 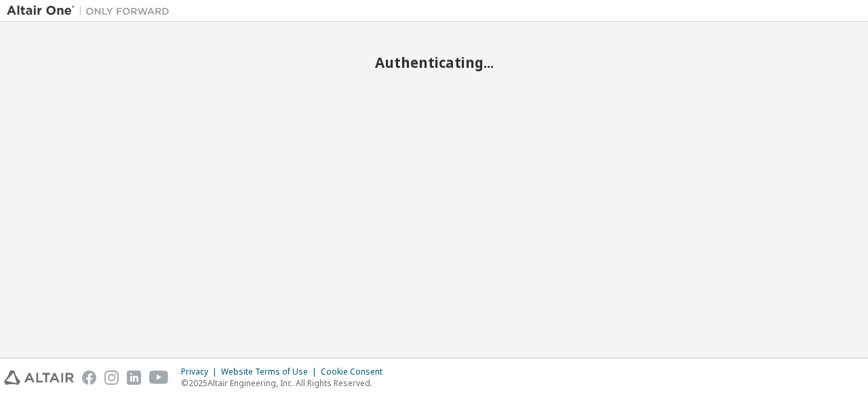 What do you see at coordinates (89, 377) in the screenshot?
I see `img: facebook.svg` at bounding box center [89, 377].